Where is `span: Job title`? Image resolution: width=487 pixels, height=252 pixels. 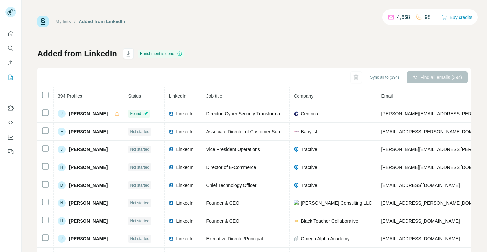
span: Job title is located at coordinates (214, 96).